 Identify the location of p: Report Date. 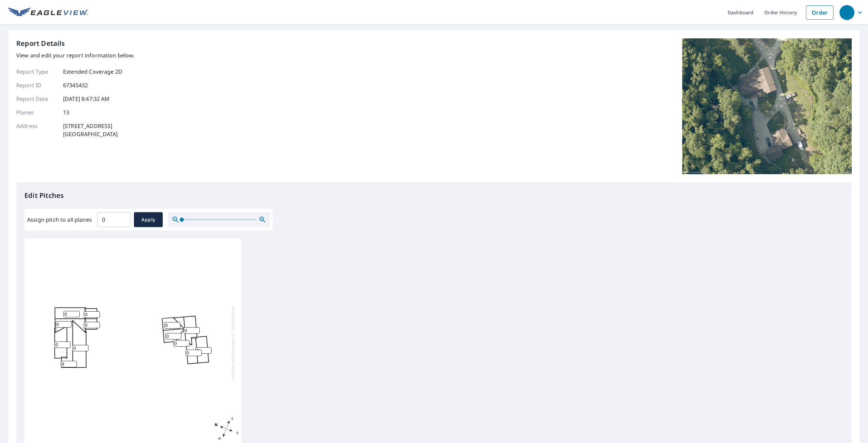
(36, 99).